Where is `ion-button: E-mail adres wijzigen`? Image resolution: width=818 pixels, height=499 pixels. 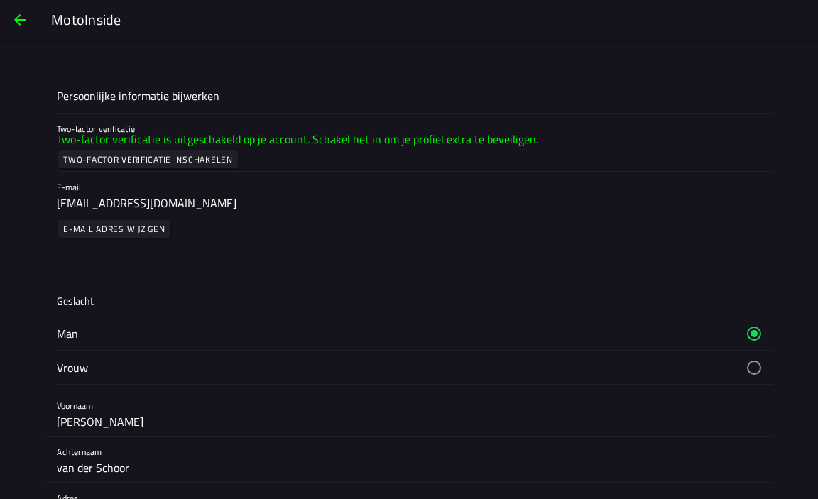 ion-button: E-mail adres wijzigen is located at coordinates (114, 229).